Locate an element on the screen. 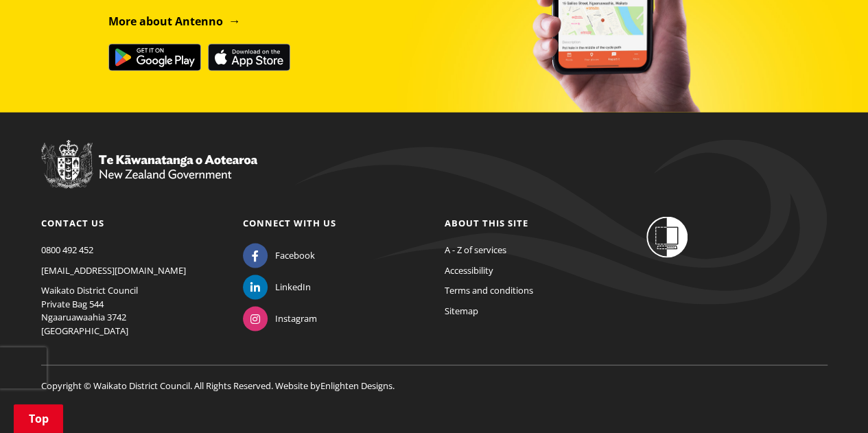 This screenshot has width=868, height=433. a: A - Z of services is located at coordinates (476, 249).